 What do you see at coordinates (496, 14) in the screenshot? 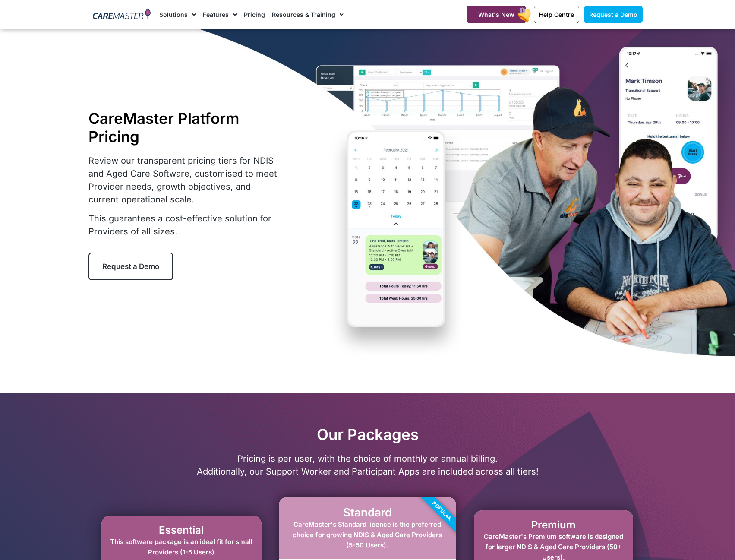
I see `a: What's New` at bounding box center [496, 14].